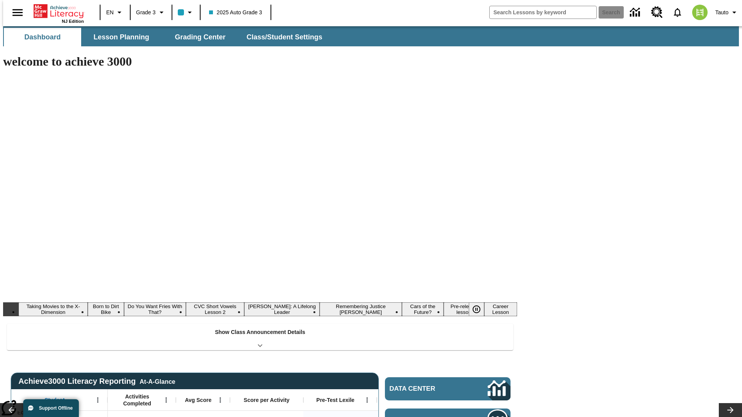  I want to click on button: Lesson Planning, so click(121, 37).